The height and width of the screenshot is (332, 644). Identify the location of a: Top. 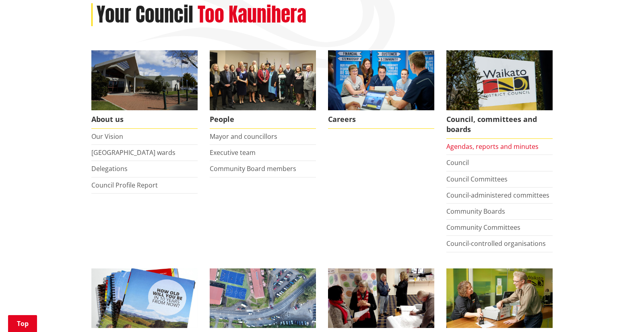
(23, 323).